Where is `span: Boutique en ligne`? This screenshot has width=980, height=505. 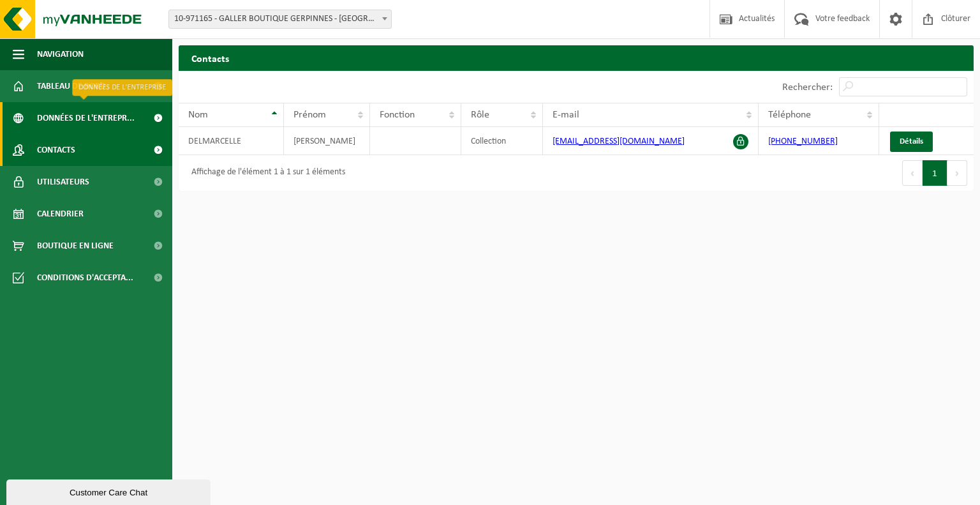
span: Boutique en ligne is located at coordinates (75, 246).